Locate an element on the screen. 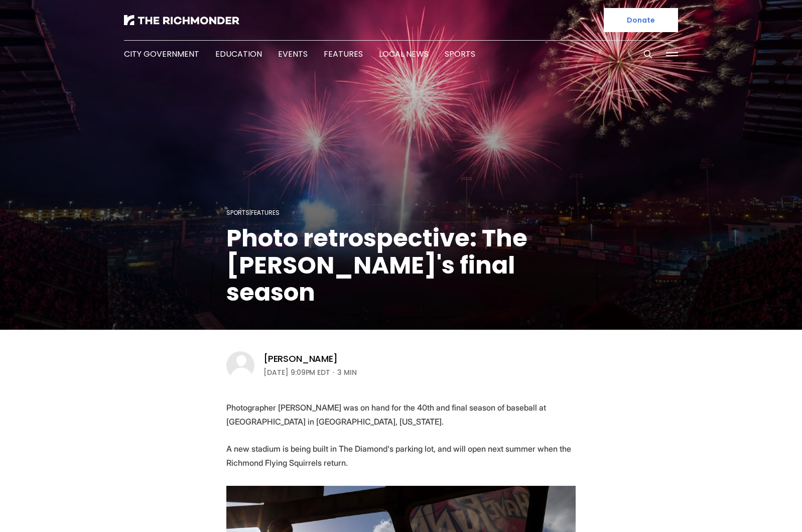 The width and height of the screenshot is (802, 532). a: Donate is located at coordinates (641, 20).